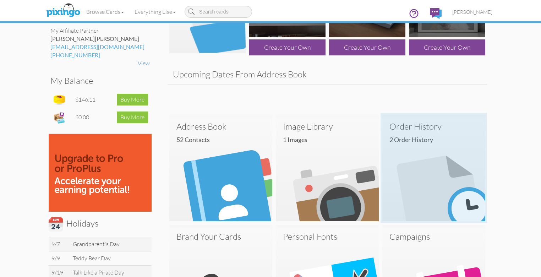 This screenshot has width=541, height=277. I want to click on img: image-library.svg, so click(327, 170).